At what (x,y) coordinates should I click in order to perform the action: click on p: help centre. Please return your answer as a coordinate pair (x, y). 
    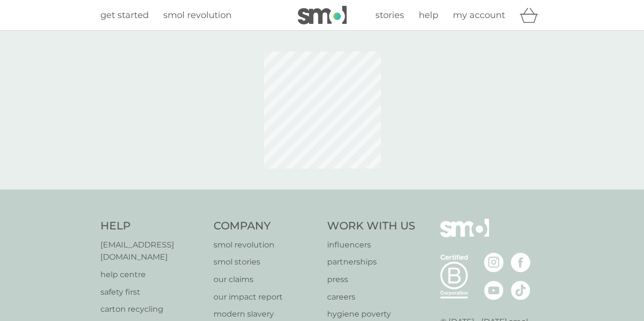
    Looking at the image, I should click on (152, 275).